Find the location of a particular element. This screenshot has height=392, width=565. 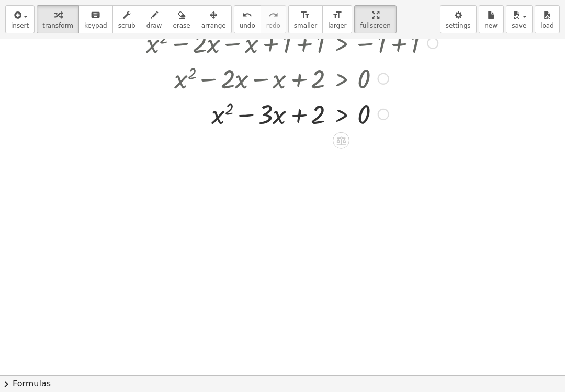

span: insert is located at coordinates (20, 25).